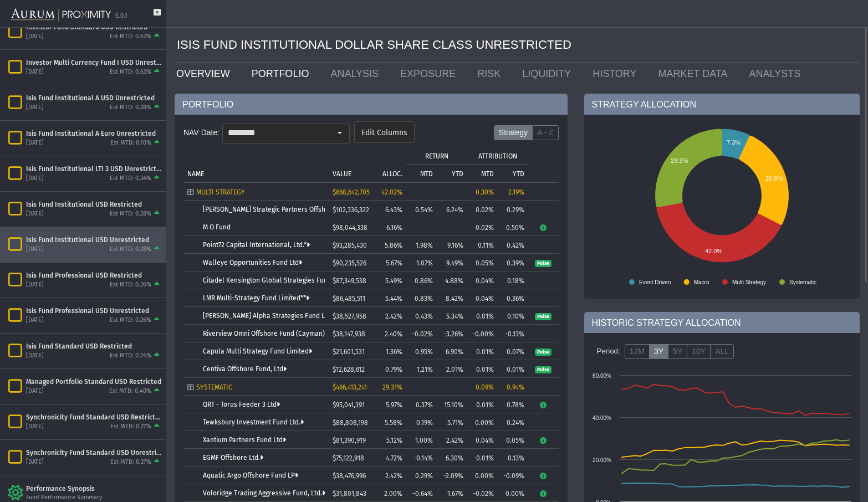 Image resolution: width=868 pixels, height=502 pixels. What do you see at coordinates (131, 427) in the screenshot?
I see `div: Est MTD: 0.27%` at bounding box center [131, 427].